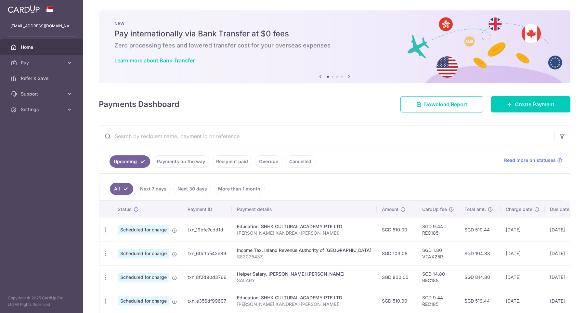  Describe the element at coordinates (232, 162) in the screenshot. I see `a: Recipient paid` at that location.